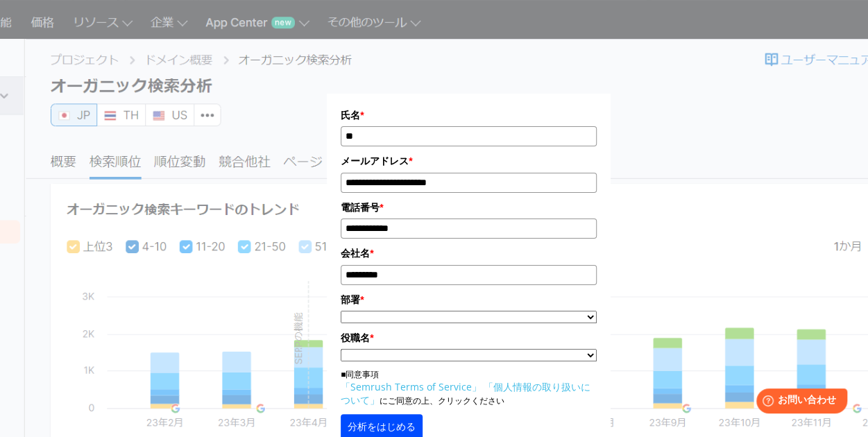 This screenshot has height=437, width=868. Describe the element at coordinates (411, 387) in the screenshot. I see `a: 「Semrush Terms of Service」` at that location.